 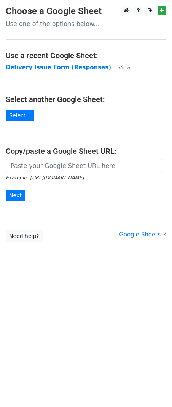 What do you see at coordinates (86, 24) in the screenshot?
I see `p: Use one of the options below...` at bounding box center [86, 24].